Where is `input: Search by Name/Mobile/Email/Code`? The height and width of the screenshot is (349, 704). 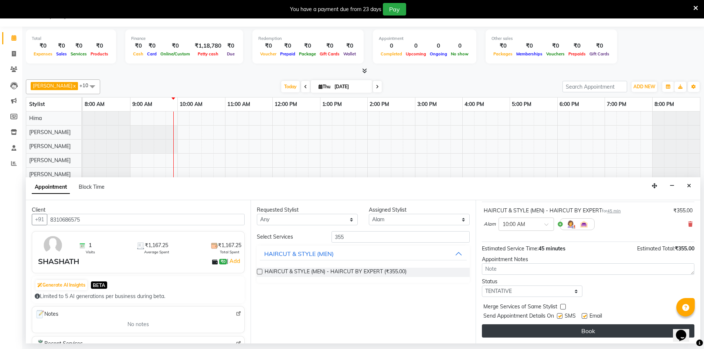 input: Search by Name/Mobile/Email/Code is located at coordinates (146, 219).